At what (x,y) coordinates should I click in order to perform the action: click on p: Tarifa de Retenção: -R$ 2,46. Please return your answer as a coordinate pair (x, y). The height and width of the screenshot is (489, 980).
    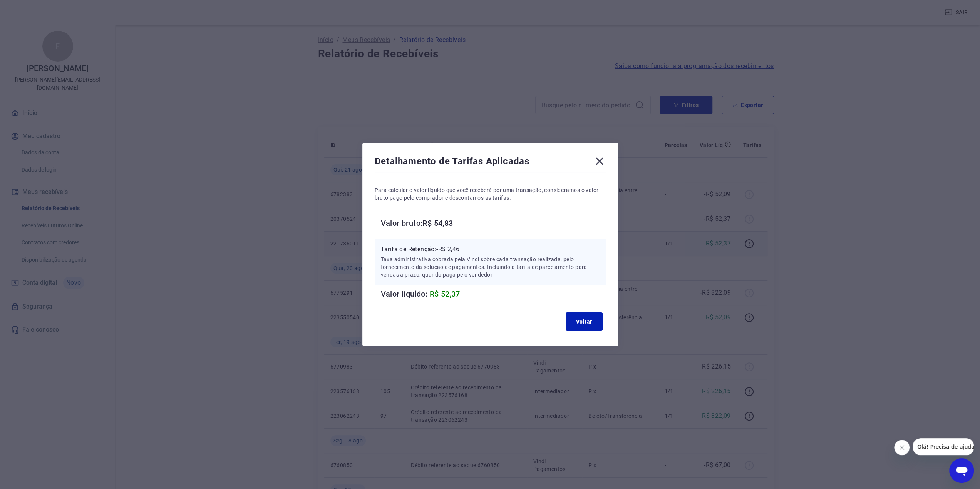
    Looking at the image, I should click on (490, 250).